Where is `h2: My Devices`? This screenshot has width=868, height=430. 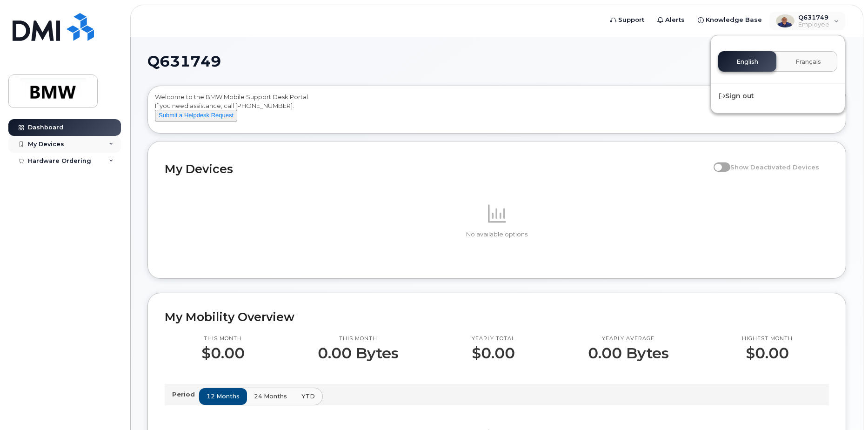
h2: My Devices is located at coordinates (437, 169).